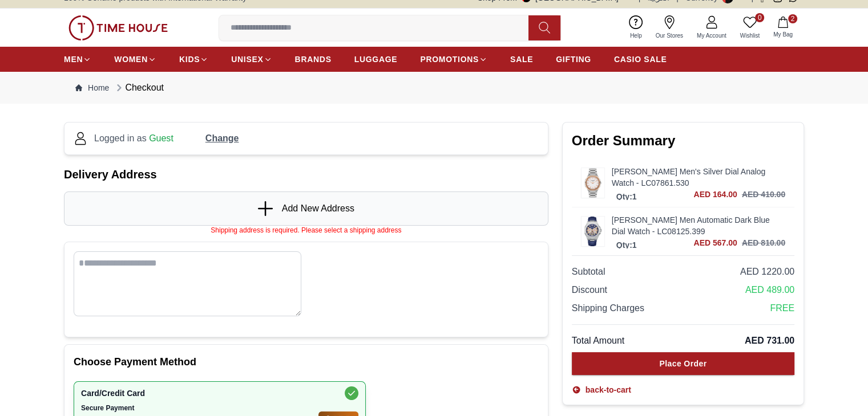 Image resolution: width=868 pixels, height=416 pixels. I want to click on span: Help, so click(636, 35).